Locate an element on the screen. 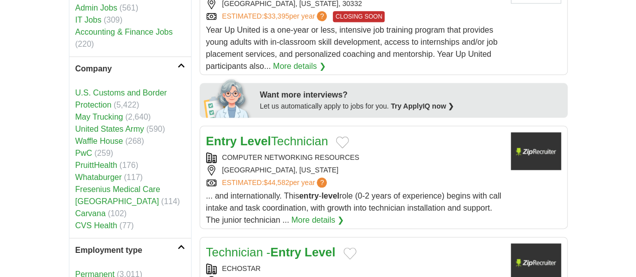 This screenshot has height=277, width=636. span: CLOSING SOON is located at coordinates (359, 17).